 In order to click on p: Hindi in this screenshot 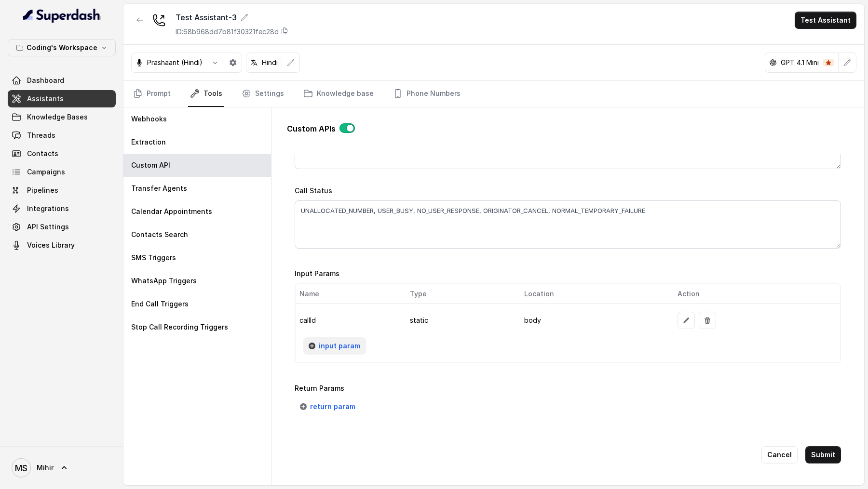, I will do `click(270, 62)`.